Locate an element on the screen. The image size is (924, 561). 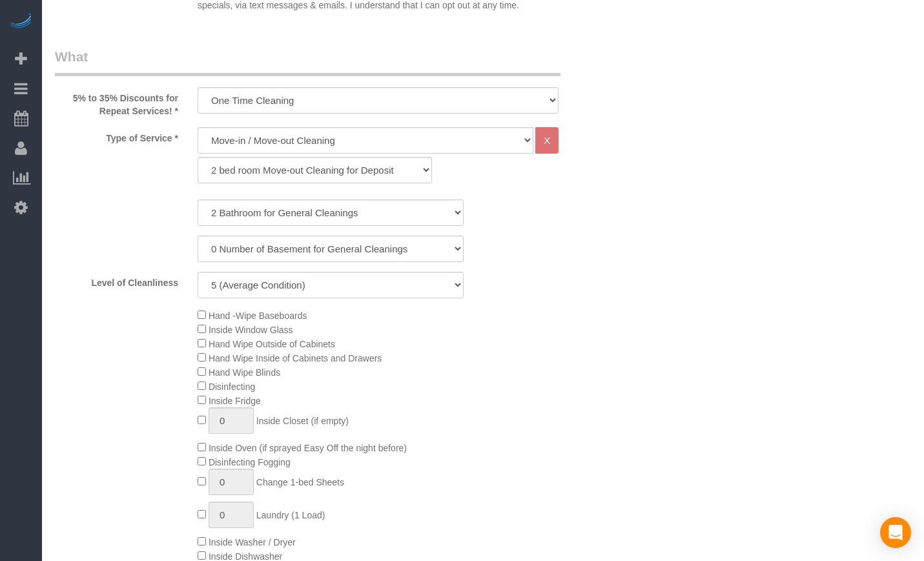
span: Inside Fridge is located at coordinates (234, 401).